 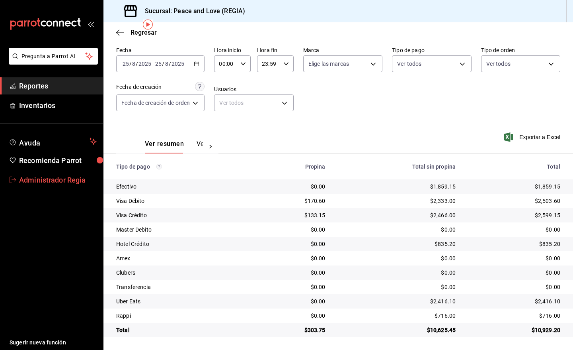 What do you see at coordinates (137, 32) in the screenshot?
I see `button: Regresar` at bounding box center [137, 32].